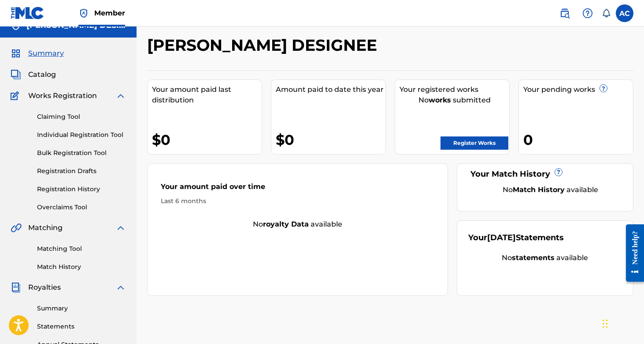  Describe the element at coordinates (207, 95) in the screenshot. I see `div: Your amount paid last distribution` at that location.